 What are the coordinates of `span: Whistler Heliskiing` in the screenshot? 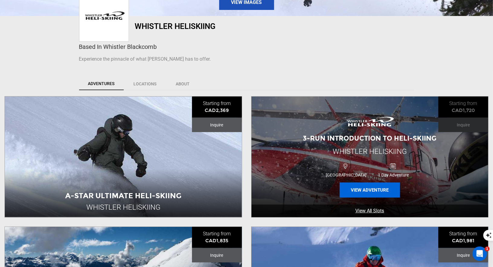 It's located at (369, 151).